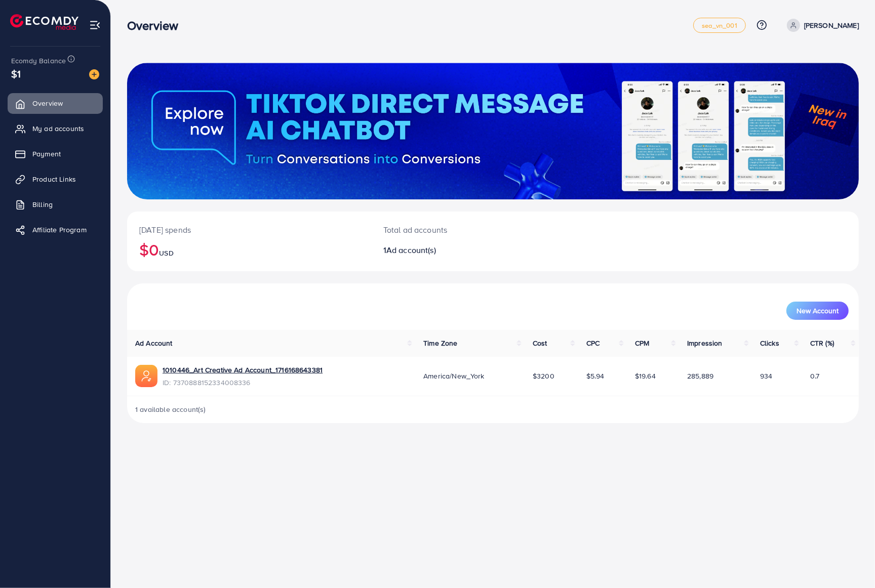 This screenshot has height=588, width=875. What do you see at coordinates (720, 26) in the screenshot?
I see `span: sea_vn_001` at bounding box center [720, 26].